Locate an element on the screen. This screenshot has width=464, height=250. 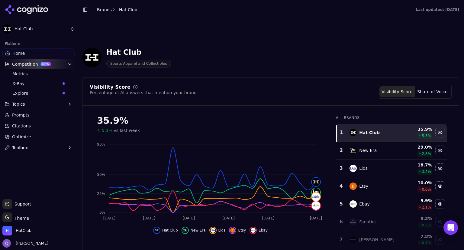
span: Optimize is located at coordinates (21, 137).